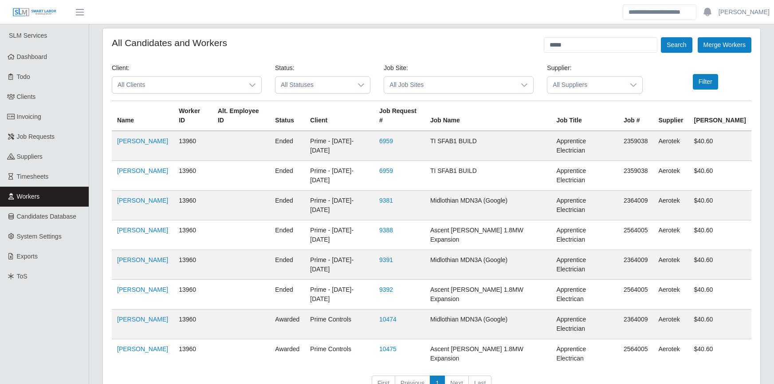 The image size is (774, 384). What do you see at coordinates (39, 236) in the screenshot?
I see `span: System Settings` at bounding box center [39, 236].